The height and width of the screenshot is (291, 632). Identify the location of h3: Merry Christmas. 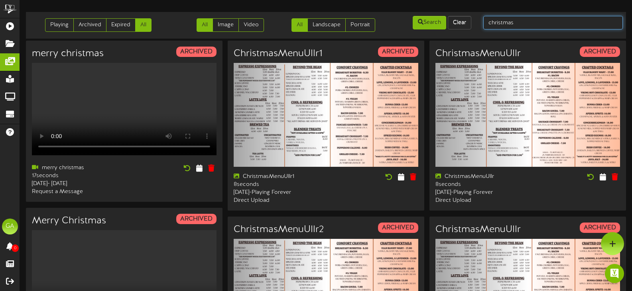
(69, 221).